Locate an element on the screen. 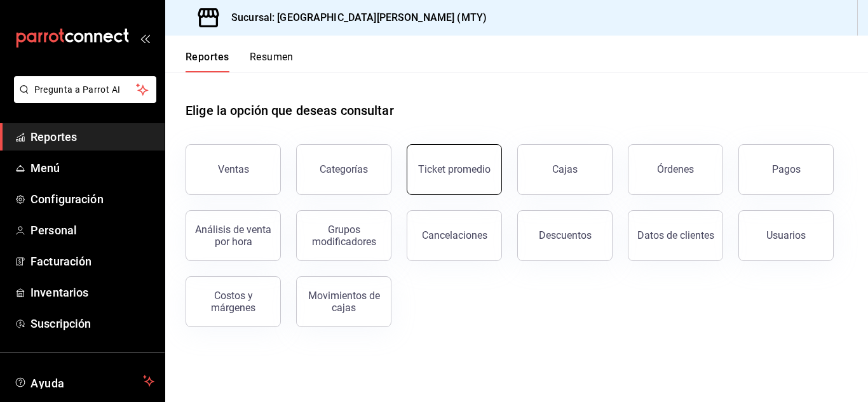  div: Categorías is located at coordinates (343, 169).